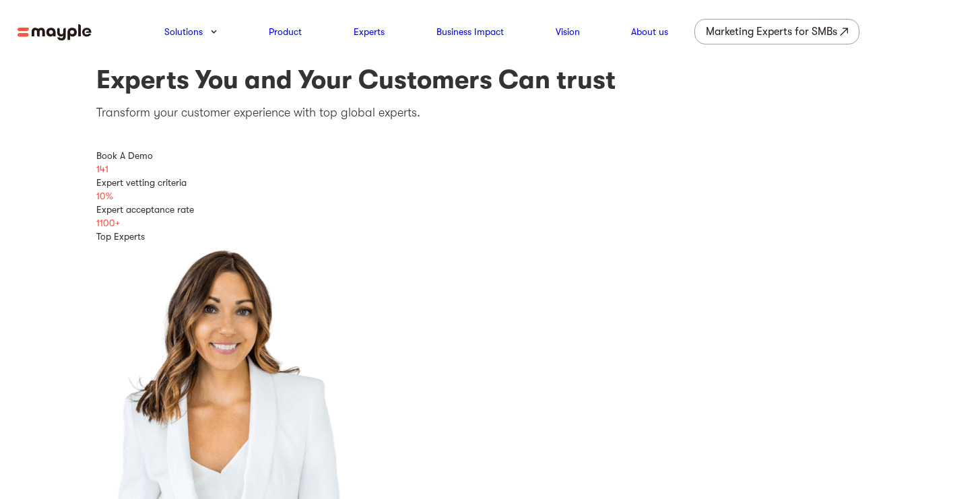  I want to click on a: Marketing Experts for SMBs, so click(777, 31).